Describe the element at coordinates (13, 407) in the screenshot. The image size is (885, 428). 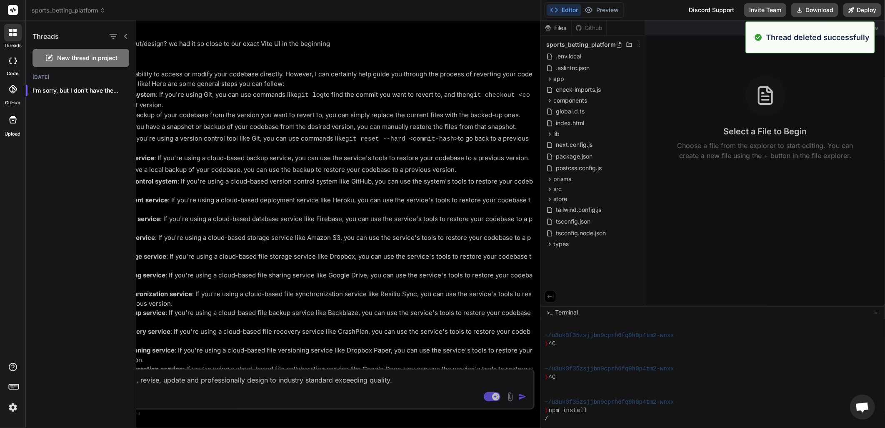
I see `img: settings` at that location.